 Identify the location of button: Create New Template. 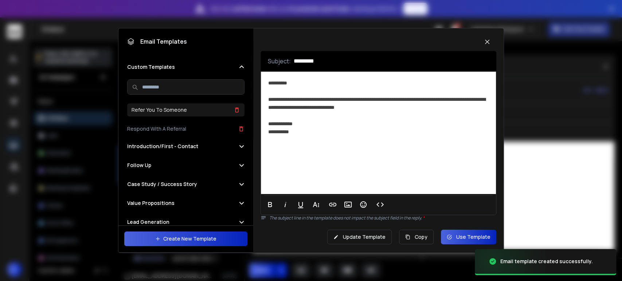
(186, 239).